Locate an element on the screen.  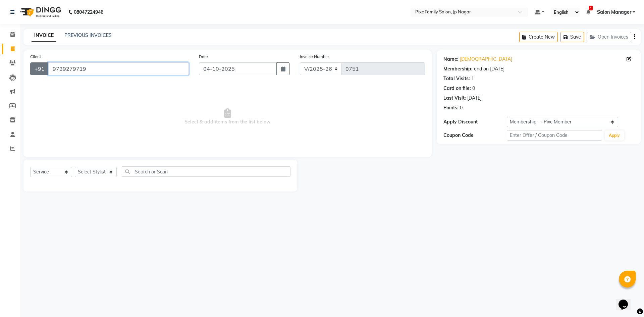
div: Membership: is located at coordinates (458, 69).